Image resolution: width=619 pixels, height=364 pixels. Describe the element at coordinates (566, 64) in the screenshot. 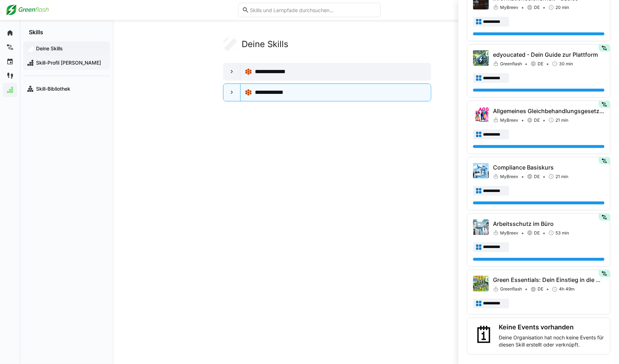

I see `span: 30 min` at that location.